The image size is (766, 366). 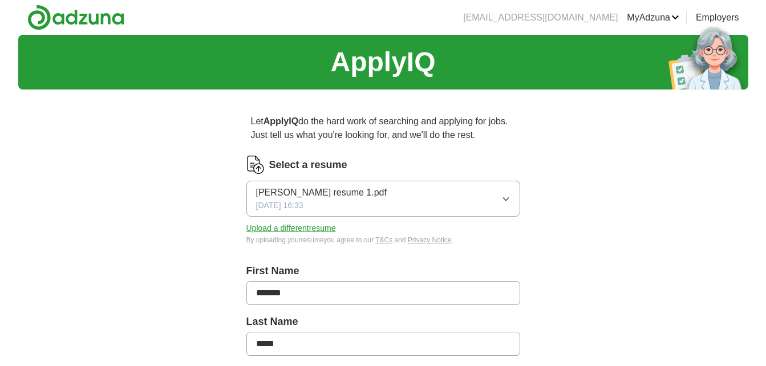 I want to click on a: Employers, so click(x=717, y=18).